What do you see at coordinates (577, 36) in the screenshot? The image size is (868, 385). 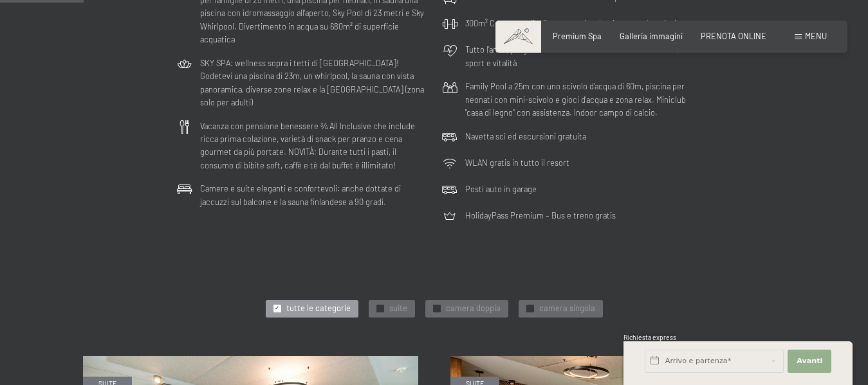 I see `span: Premium Spa` at bounding box center [577, 36].